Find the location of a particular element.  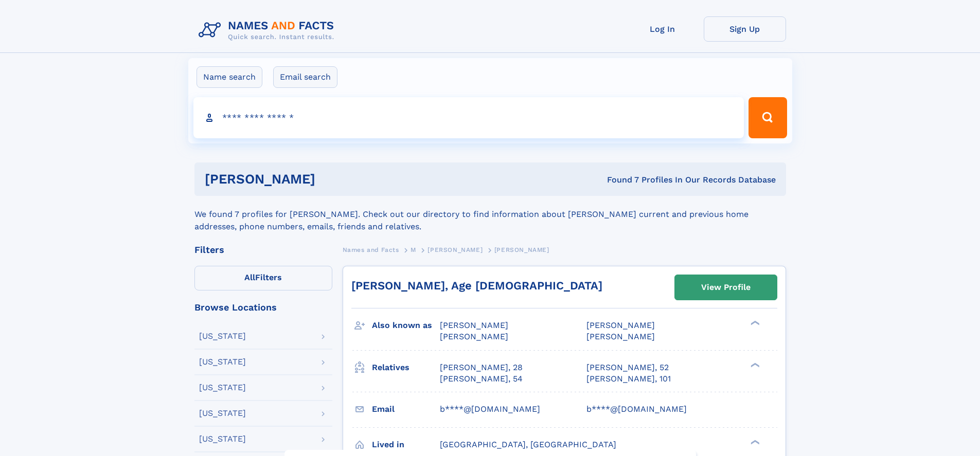

a: Log In is located at coordinates (663, 28).